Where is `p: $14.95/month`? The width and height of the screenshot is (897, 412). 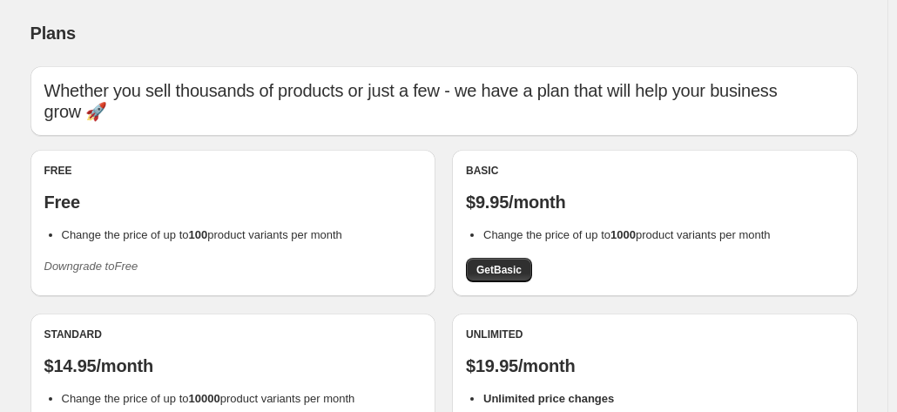
p: $14.95/month is located at coordinates (233, 366).